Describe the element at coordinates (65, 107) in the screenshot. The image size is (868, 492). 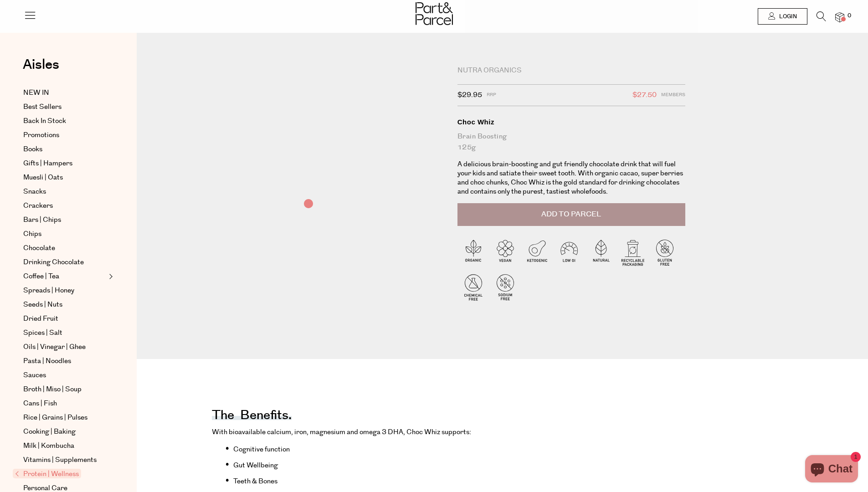
I see `a: Best Sellers` at that location.